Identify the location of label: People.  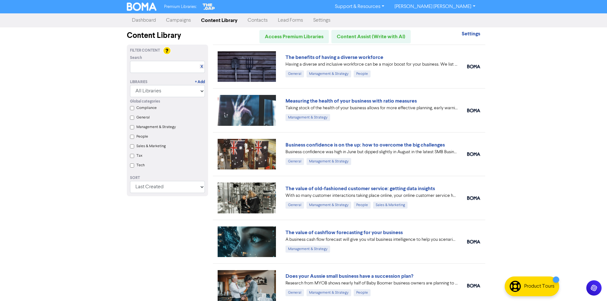
(142, 137).